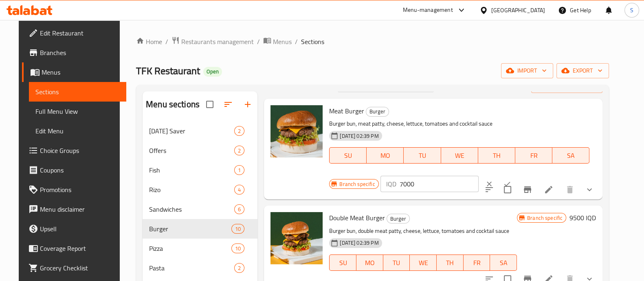  What do you see at coordinates (192, 268) in the screenshot?
I see `div: Pasta` at bounding box center [192, 268].